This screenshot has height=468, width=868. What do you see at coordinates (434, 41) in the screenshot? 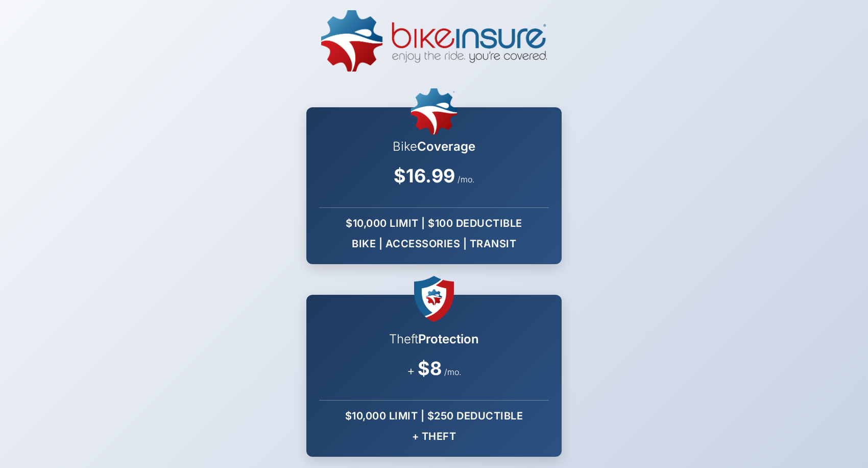
I see `img: BikeInsure Logo` at bounding box center [434, 41].